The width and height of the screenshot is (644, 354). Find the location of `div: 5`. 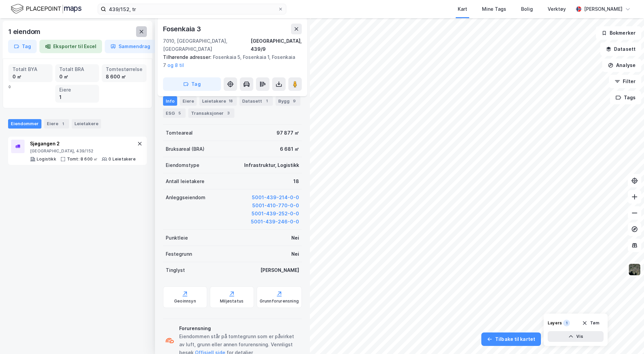

div: 5 is located at coordinates (180, 113).